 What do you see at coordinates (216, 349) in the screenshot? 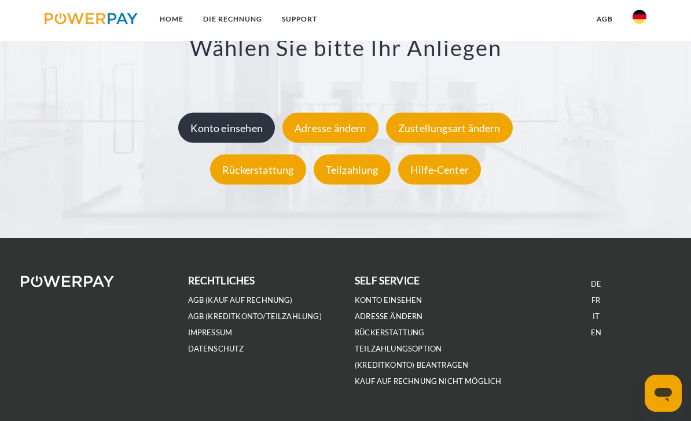
I see `a: DATENSCHUTZ` at bounding box center [216, 349].